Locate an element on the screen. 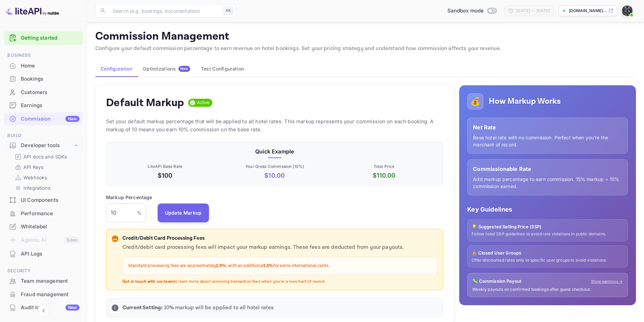  input: Search (e.g. bookings, documentation) is located at coordinates (165, 11).